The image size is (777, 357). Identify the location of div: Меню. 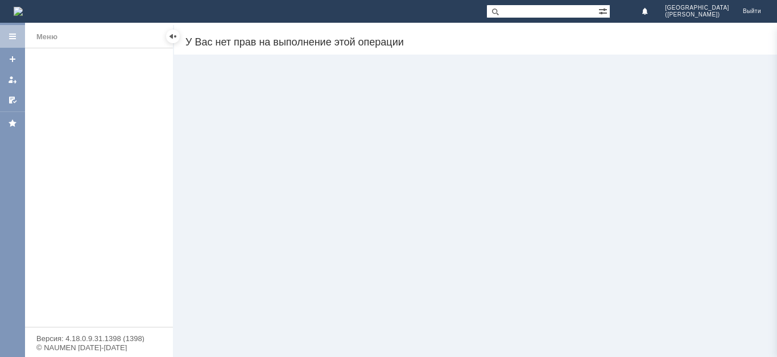
(47, 37).